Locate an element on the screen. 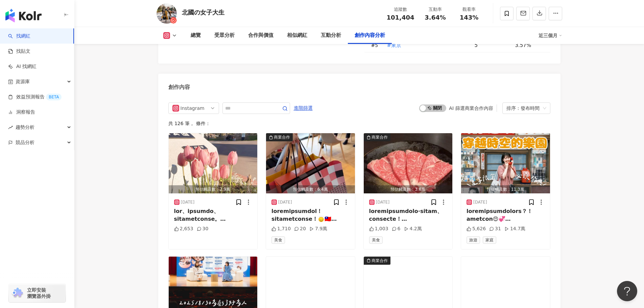 The height and width of the screenshot is (308, 644). img: chrome extension is located at coordinates (17, 293).